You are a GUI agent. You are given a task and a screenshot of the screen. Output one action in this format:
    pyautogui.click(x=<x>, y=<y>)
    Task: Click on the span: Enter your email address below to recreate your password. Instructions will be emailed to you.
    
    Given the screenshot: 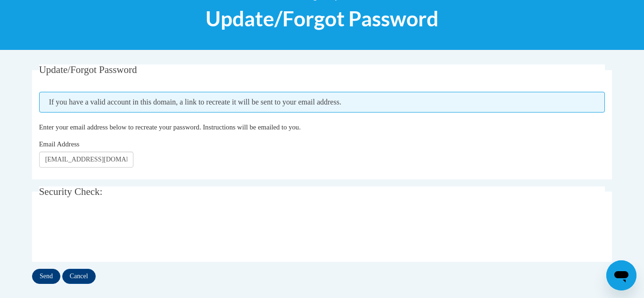 What is the action you would take?
    pyautogui.click(x=170, y=127)
    